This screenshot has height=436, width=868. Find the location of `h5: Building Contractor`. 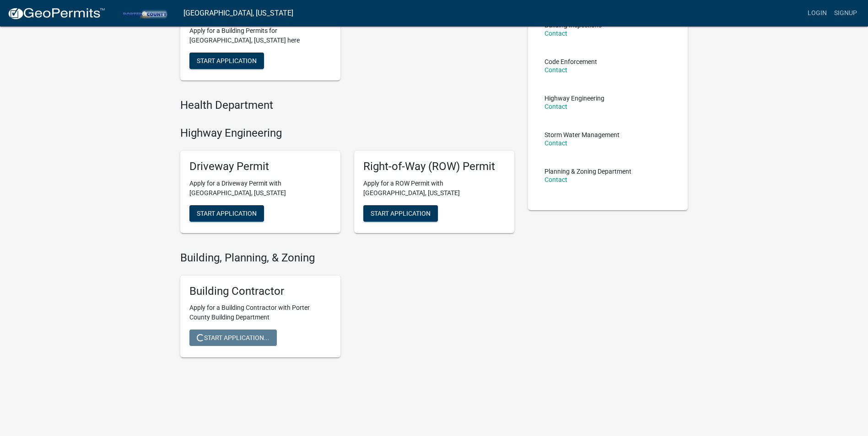

h5: Building Contractor is located at coordinates (260, 291).